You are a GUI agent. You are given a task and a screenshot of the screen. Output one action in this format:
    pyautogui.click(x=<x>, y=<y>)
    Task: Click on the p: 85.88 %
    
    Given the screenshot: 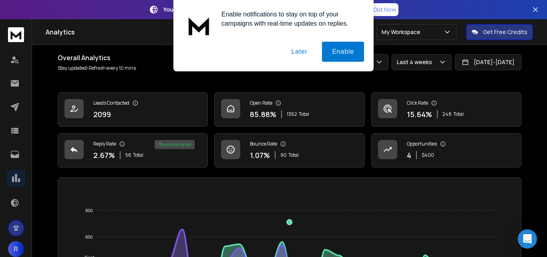 What is the action you would take?
    pyautogui.click(x=263, y=114)
    